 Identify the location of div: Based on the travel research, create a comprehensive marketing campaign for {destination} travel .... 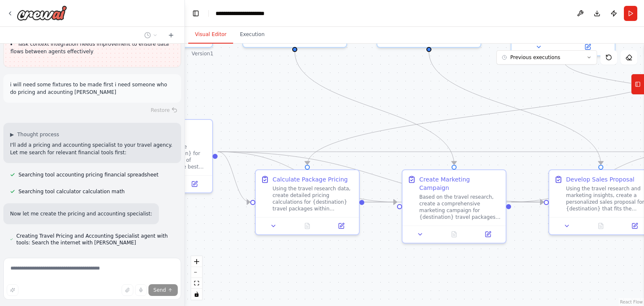
(460, 207).